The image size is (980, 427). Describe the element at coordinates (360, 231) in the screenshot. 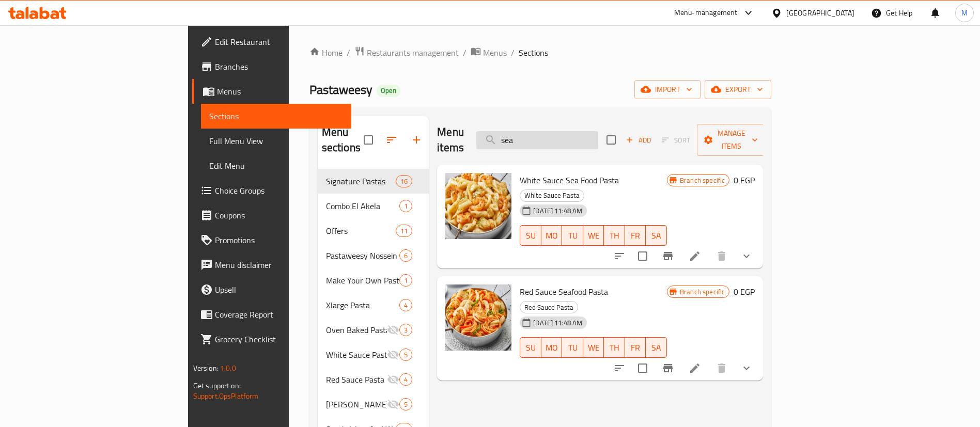

I see `div: Offers` at that location.